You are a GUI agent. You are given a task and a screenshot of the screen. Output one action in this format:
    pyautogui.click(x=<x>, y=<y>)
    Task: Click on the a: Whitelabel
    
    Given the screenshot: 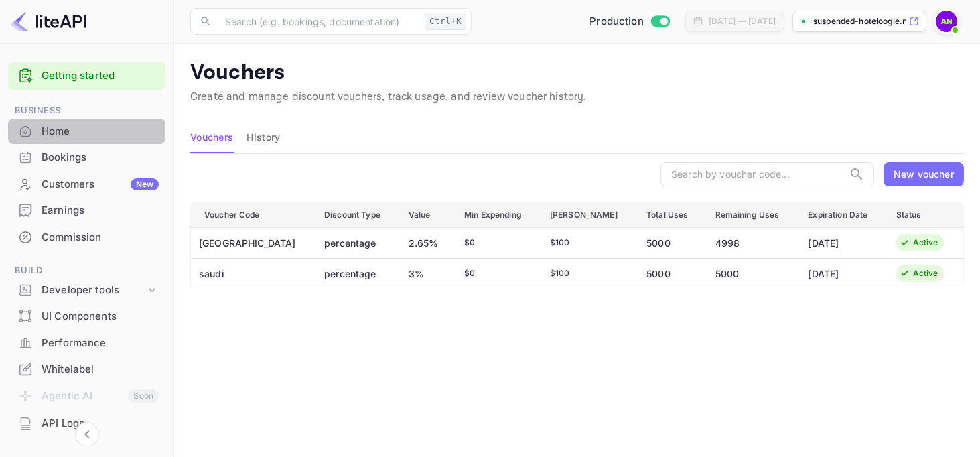 What is the action you would take?
    pyautogui.click(x=87, y=369)
    